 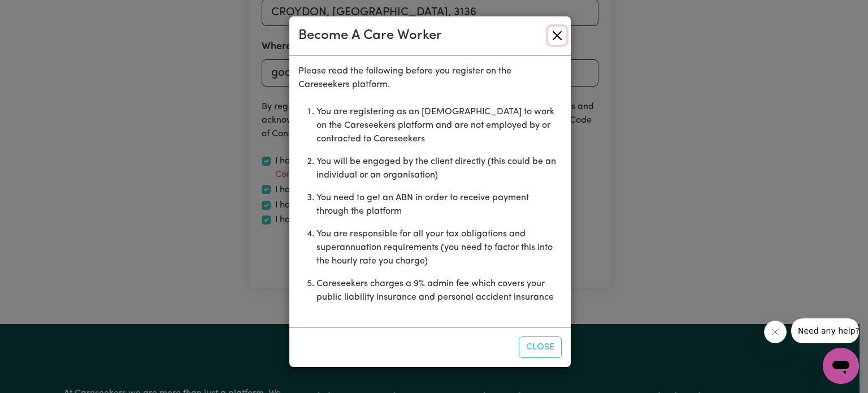 What do you see at coordinates (439, 247) in the screenshot?
I see `li: You are responsible for all your tax obligations and superannuation requirements (you need to fac...` at bounding box center [439, 247].